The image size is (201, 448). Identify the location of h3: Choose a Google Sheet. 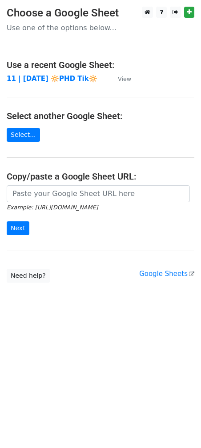
(100, 13).